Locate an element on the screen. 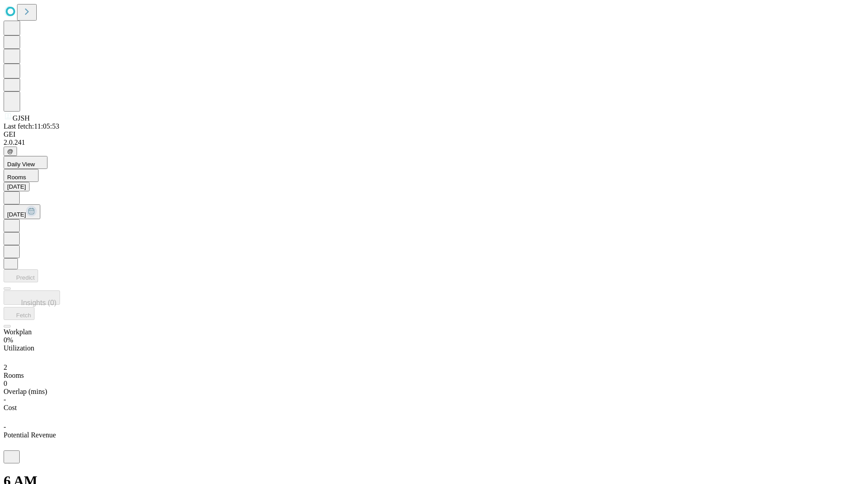 Image resolution: width=860 pixels, height=484 pixels. span: Potential Revenue is located at coordinates (30, 435).